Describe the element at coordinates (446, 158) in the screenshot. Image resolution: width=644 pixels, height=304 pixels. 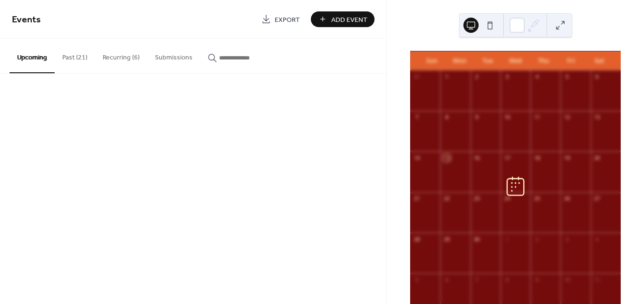
I see `div: 15` at that location.